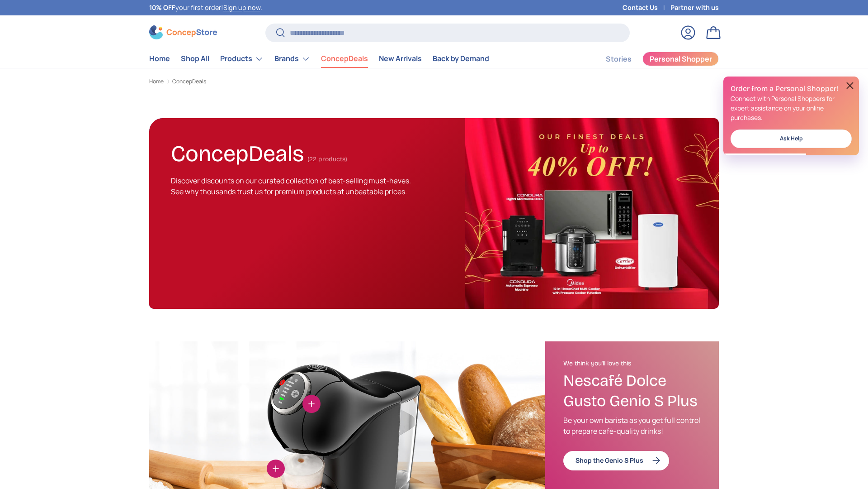  Describe the element at coordinates (206, 8) in the screenshot. I see `p: your first order! .` at that location.